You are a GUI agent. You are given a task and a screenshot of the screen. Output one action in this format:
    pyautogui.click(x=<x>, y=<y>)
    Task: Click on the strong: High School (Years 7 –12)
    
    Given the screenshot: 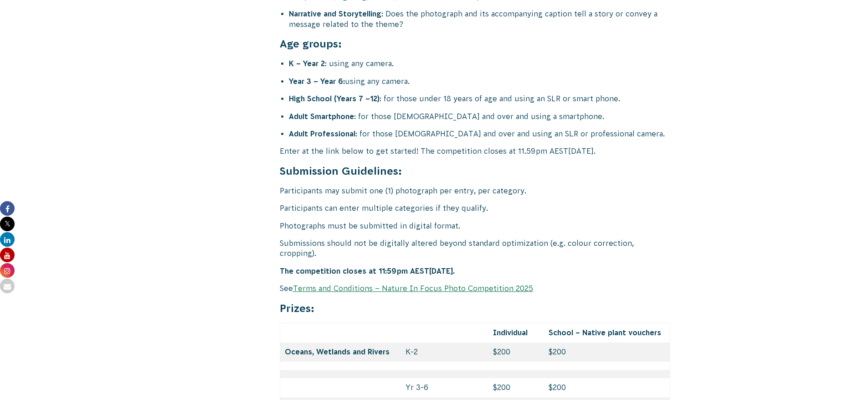 What is the action you would take?
    pyautogui.click(x=334, y=99)
    